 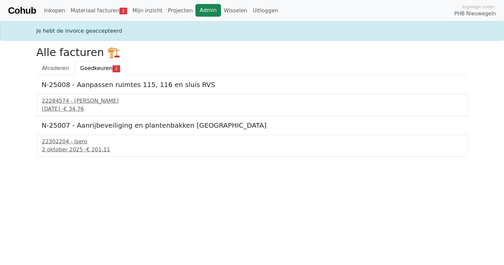 What do you see at coordinates (100, 68) in the screenshot?
I see `a: Goedkeuren2` at bounding box center [100, 68].